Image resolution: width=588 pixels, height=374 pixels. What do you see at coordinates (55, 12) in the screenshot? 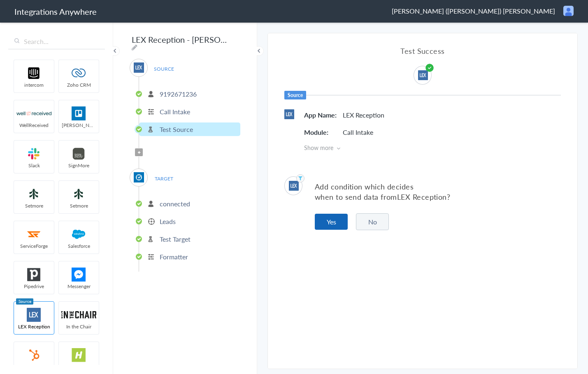
I see `h1: Integrations Anywhere` at bounding box center [55, 12].